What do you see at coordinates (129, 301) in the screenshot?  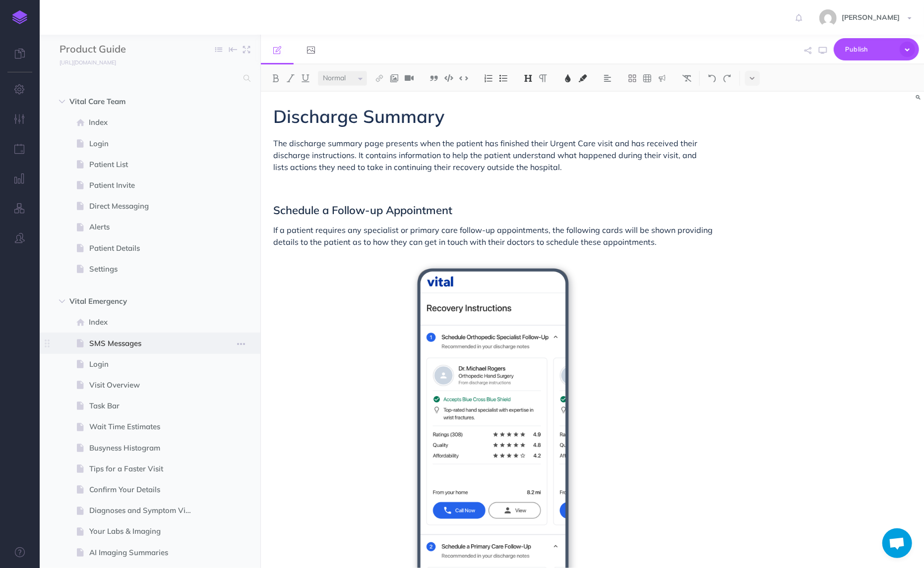 I see `span: Vital Emergency` at bounding box center [129, 301].